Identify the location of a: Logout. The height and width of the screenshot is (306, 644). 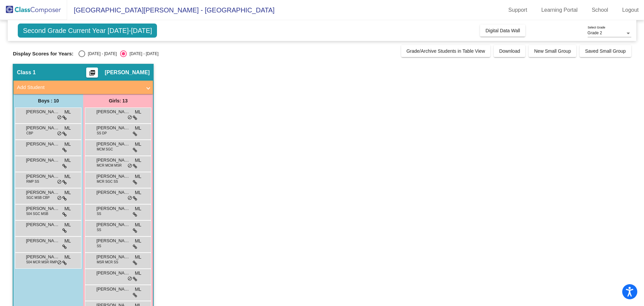
(631, 10).